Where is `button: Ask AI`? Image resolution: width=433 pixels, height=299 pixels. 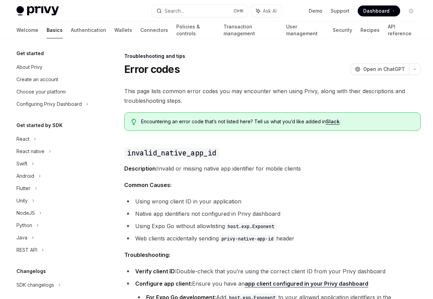
button: Ask AI is located at coordinates (266, 11).